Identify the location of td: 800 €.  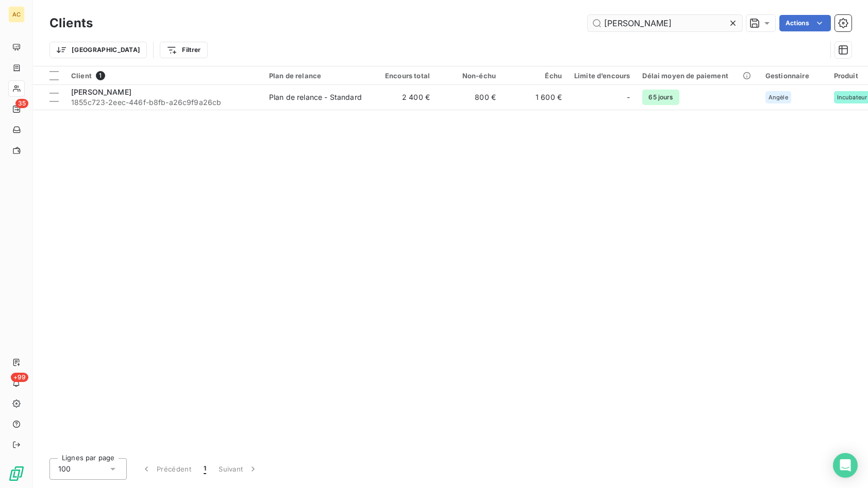
(469, 98).